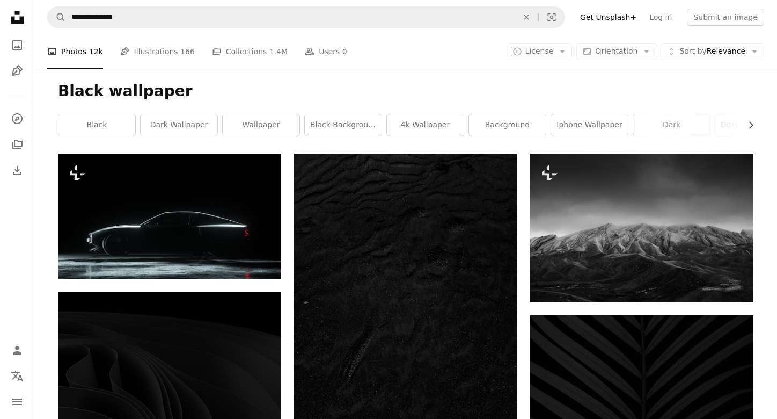  Describe the element at coordinates (17, 376) in the screenshot. I see `button: Language` at that location.